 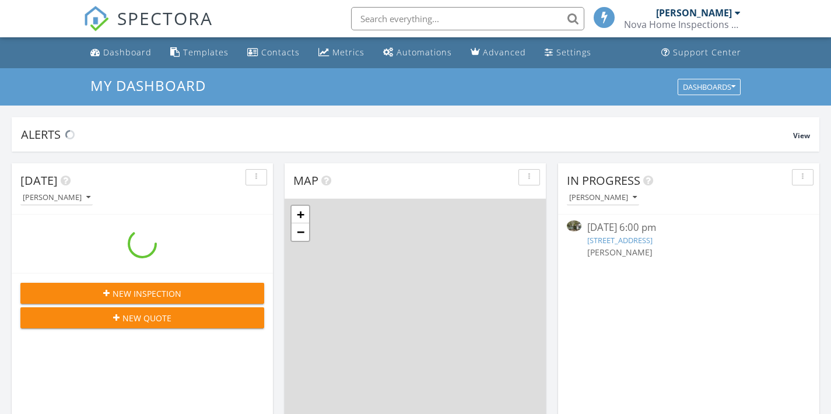 I want to click on div: Contacts, so click(x=280, y=52).